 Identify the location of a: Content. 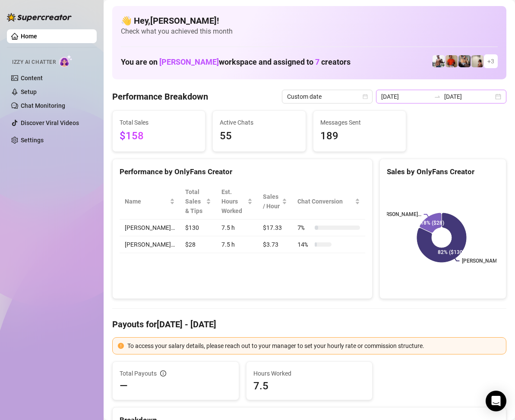
(32, 78).